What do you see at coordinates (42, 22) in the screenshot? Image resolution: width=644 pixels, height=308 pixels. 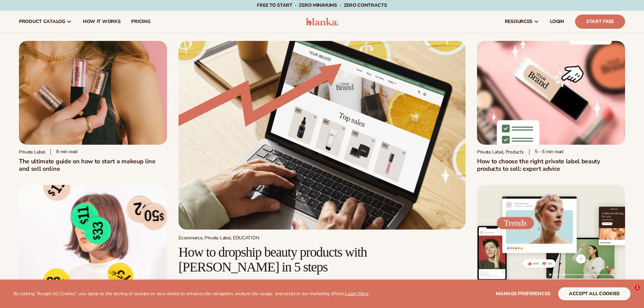 I see `span: product catalog` at bounding box center [42, 22].